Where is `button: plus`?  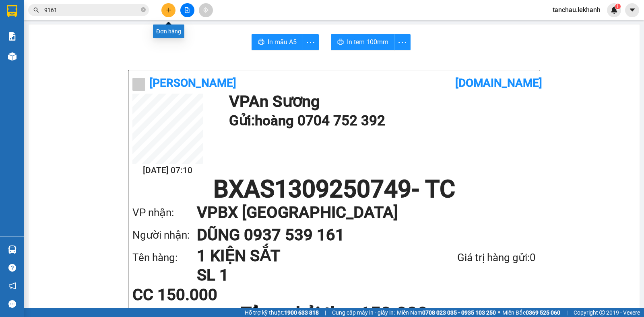
button: plus is located at coordinates (168, 10).